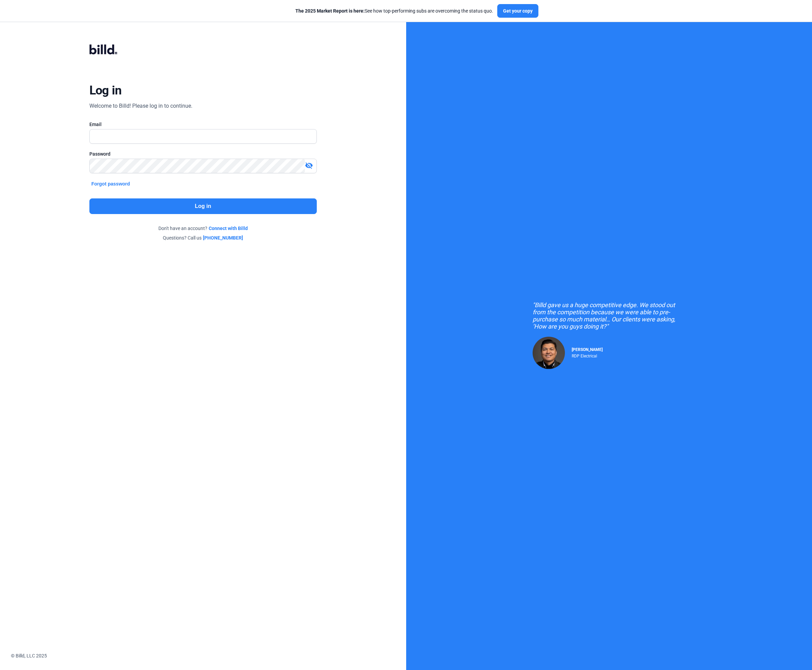 This screenshot has width=812, height=670. Describe the element at coordinates (587, 355) in the screenshot. I see `div: RDP Electrical` at that location.